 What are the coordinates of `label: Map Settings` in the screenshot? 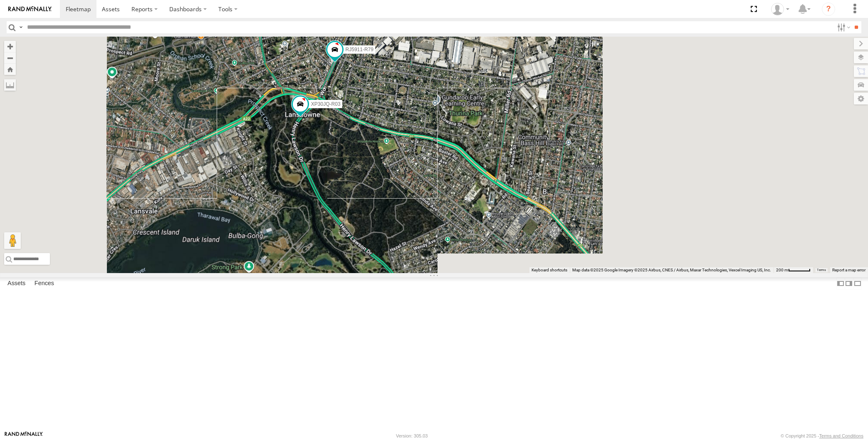 It's located at (861, 99).